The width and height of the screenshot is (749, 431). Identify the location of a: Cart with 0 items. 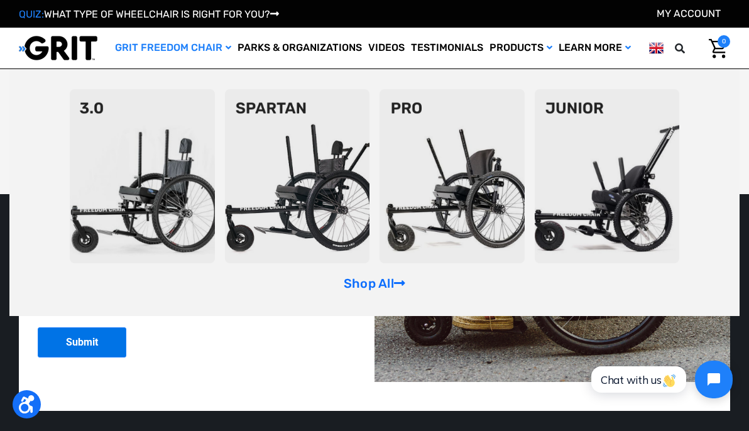
(714, 48).